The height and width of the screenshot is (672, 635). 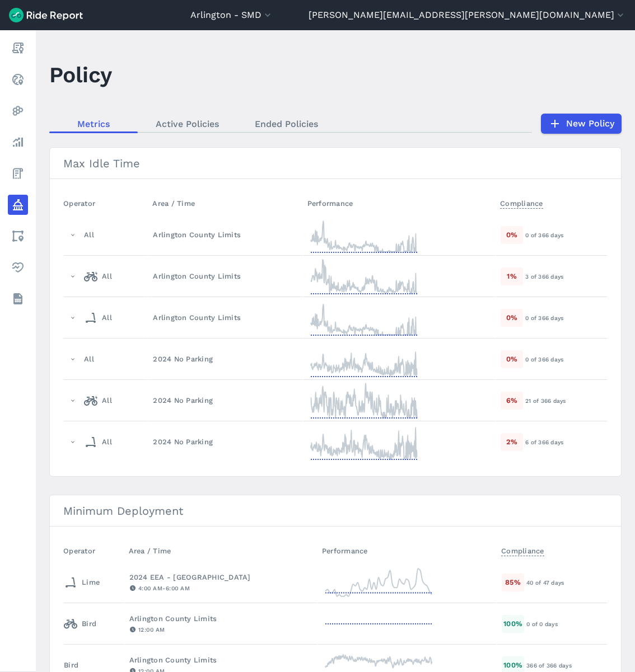 I want to click on img: Ride Report, so click(x=46, y=15).